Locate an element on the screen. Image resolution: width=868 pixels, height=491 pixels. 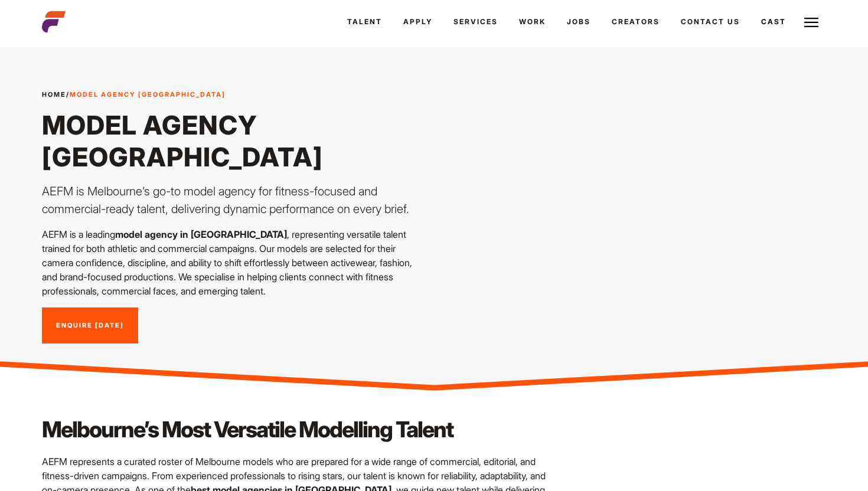
p: AEFM is a leading , representing versatile talent trained for both athletic and commercial campai... is located at coordinates (234, 263).